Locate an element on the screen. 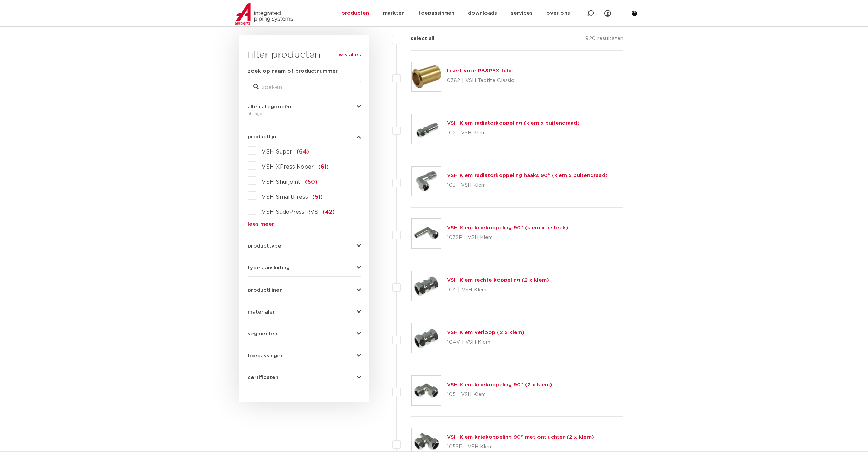 The width and height of the screenshot is (868, 452). button: alle categorieën is located at coordinates (304, 107).